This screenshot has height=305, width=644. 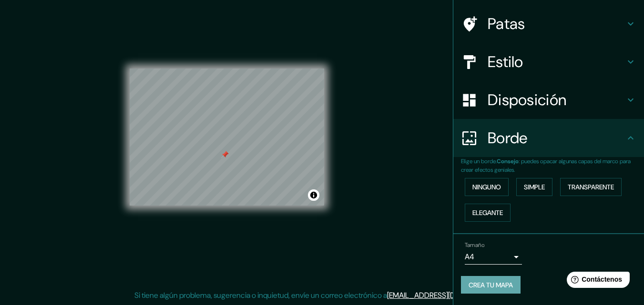 I want to click on font: Simple, so click(x=535, y=187).